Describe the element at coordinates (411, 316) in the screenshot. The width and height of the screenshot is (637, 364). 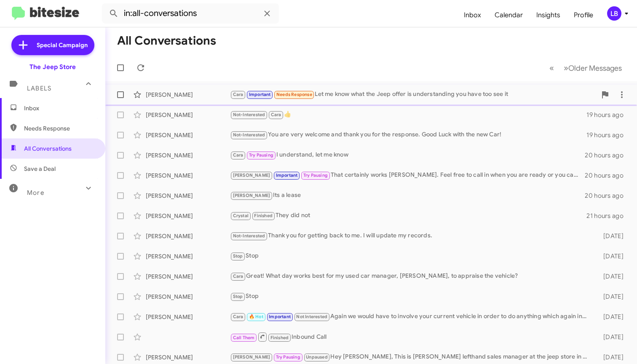
I see `div: Again we would have to involve your current vehicle in order to do anything which again involves ...` at that location.